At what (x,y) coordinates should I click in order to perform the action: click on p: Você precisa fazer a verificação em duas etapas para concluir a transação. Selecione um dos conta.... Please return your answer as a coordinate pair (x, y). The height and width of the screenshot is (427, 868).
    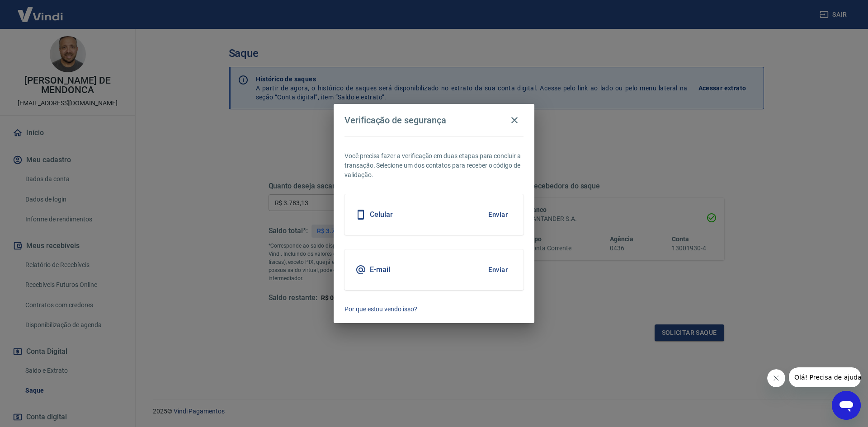
    Looking at the image, I should click on (434, 166).